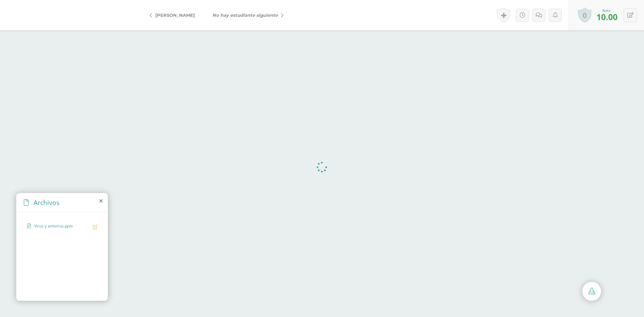 This screenshot has width=644, height=317. I want to click on a: 0, so click(585, 15).